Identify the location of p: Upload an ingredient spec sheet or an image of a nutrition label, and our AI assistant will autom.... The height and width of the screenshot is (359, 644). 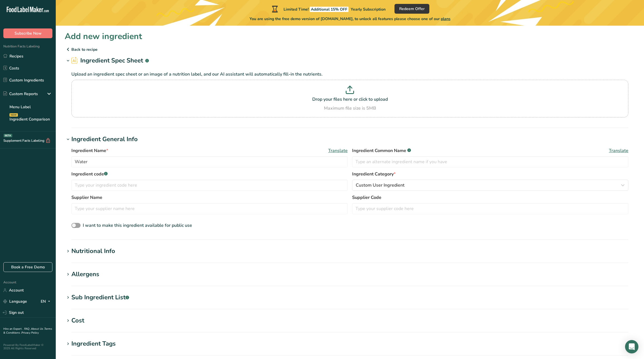
(350, 74).